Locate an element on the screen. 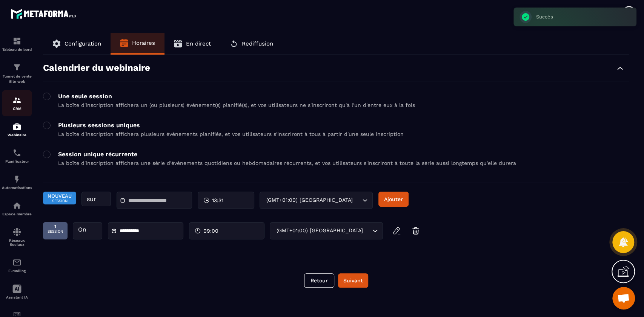 The image size is (644, 317). a: formationformationTunnel de vente Site web is located at coordinates (17, 74).